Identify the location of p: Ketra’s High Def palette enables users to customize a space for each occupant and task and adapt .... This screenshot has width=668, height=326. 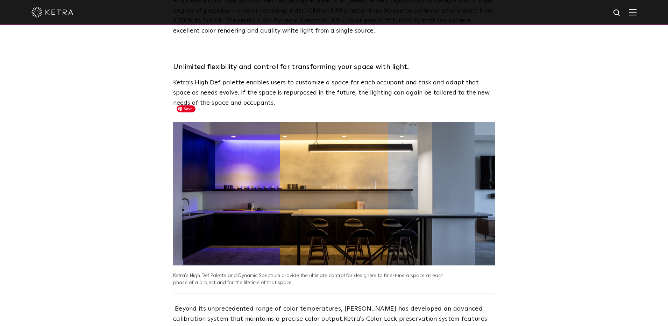
(334, 93).